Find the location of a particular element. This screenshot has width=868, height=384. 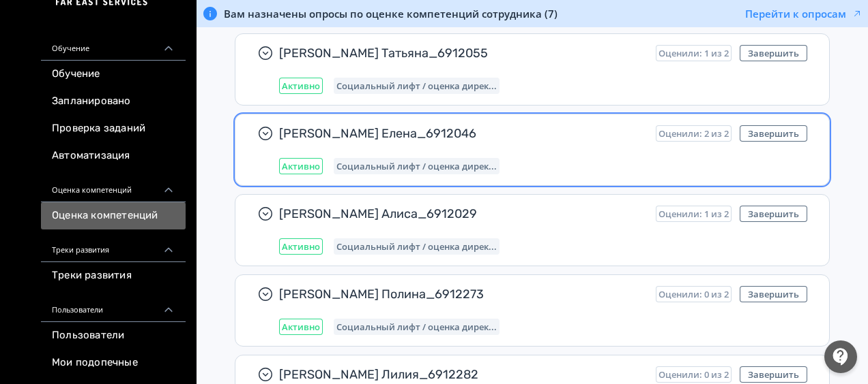

button: Перейти к опросам is located at coordinates (803, 14).